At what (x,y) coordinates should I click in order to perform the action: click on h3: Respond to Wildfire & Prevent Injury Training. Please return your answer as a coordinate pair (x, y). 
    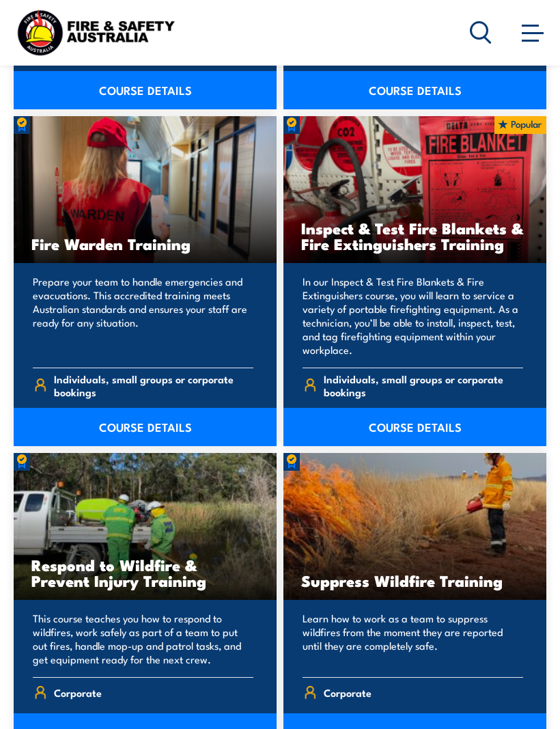
    Looking at the image, I should click on (145, 573).